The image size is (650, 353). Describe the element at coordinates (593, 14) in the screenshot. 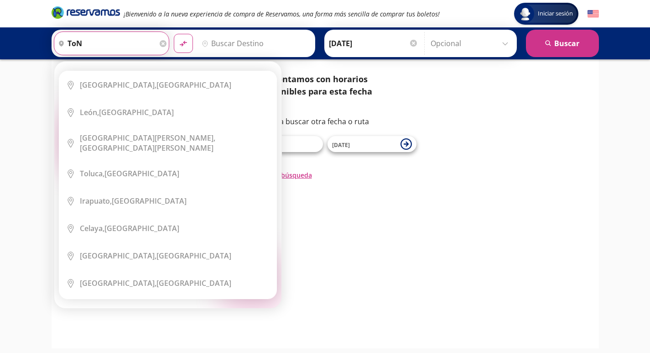

I see `button: English` at that location.